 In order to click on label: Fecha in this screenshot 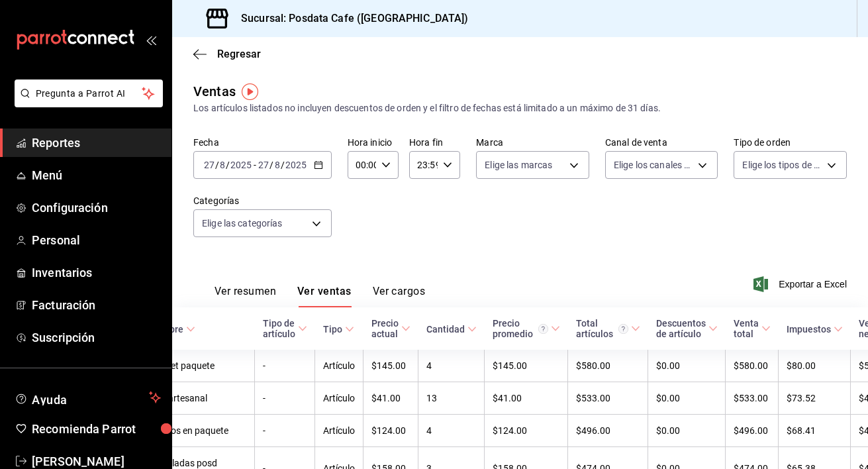, I will do `click(262, 142)`.